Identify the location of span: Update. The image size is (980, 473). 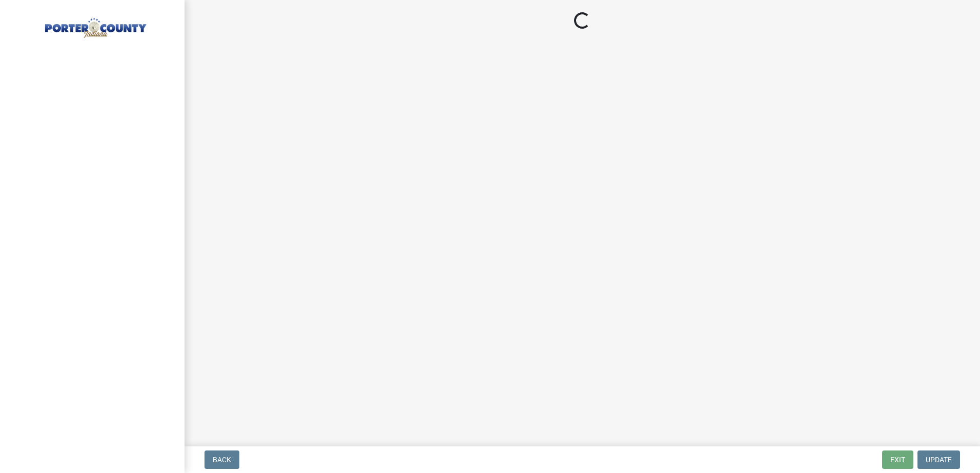
(938, 460).